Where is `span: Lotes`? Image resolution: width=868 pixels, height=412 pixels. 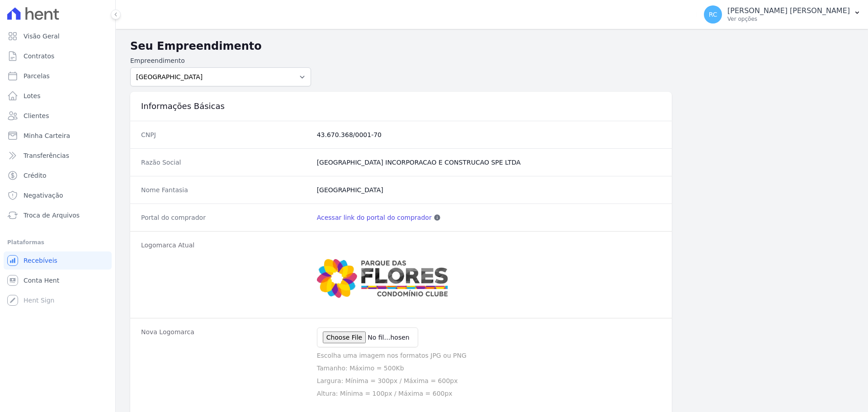 span: Lotes is located at coordinates (32, 96).